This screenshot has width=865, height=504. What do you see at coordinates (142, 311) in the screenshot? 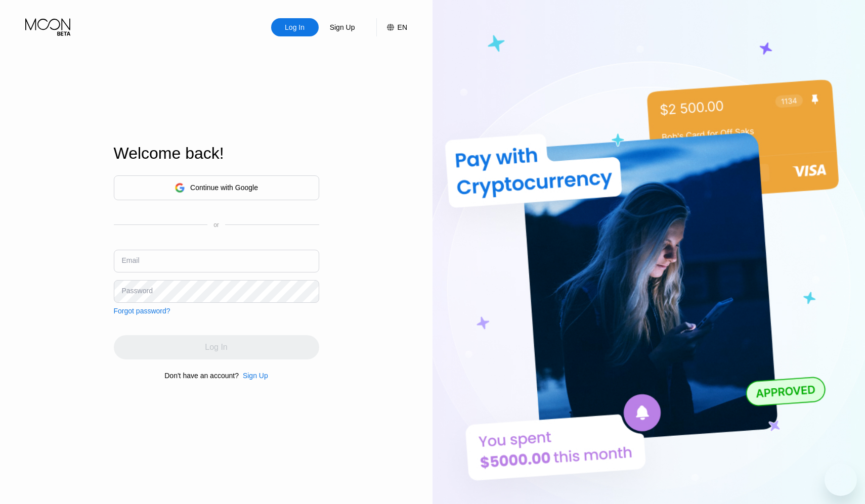
I see `div: Forgot password?` at bounding box center [142, 311].